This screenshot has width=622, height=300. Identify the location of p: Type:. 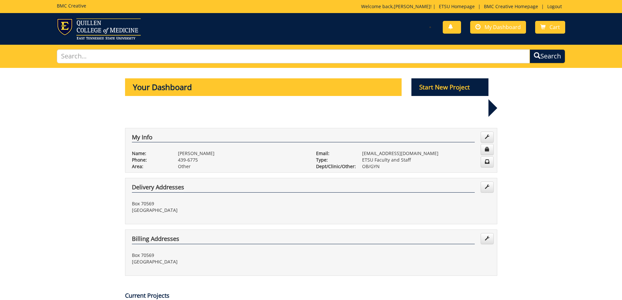
(334, 160).